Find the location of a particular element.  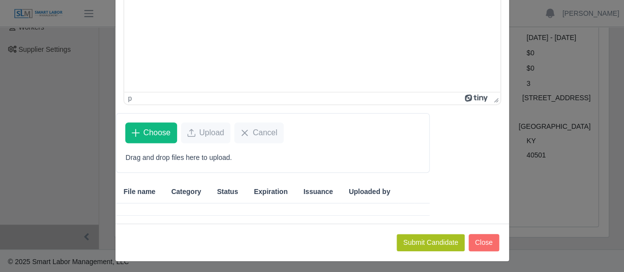

body: Rich Text Area. Press ALT-0 for help. is located at coordinates (188, 13).